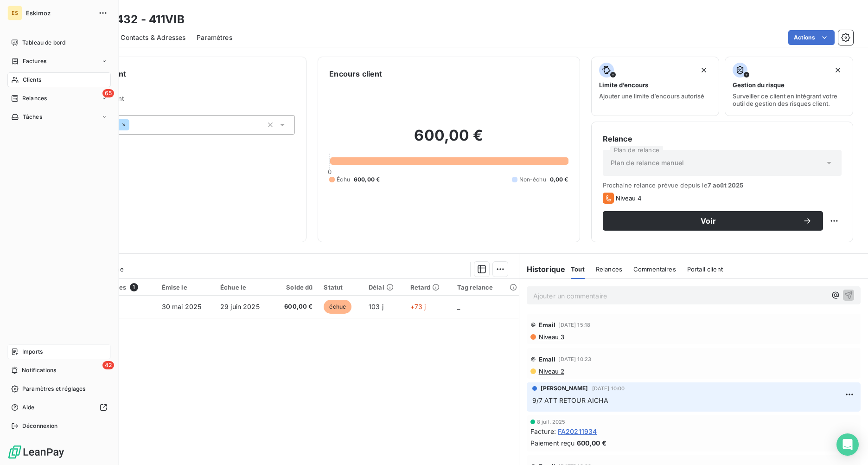 The height and width of the screenshot is (465, 868). What do you see at coordinates (448, 140) in the screenshot?
I see `h2: 600,00 €` at bounding box center [448, 140].